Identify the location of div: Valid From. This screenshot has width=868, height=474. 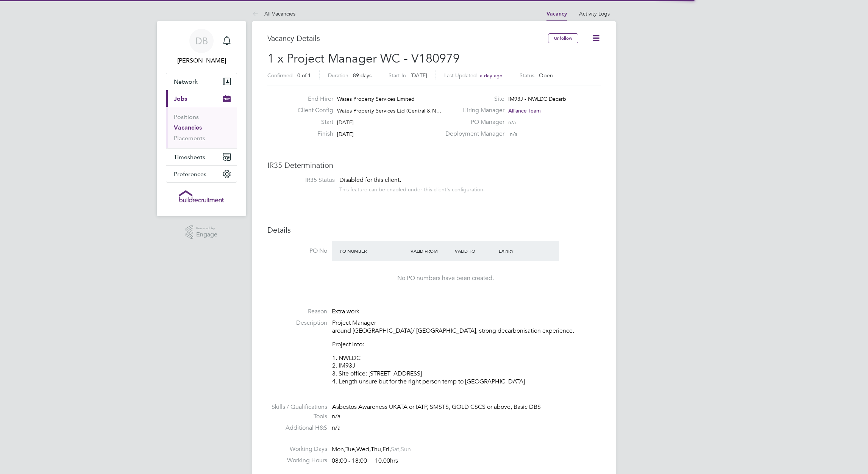
(430, 251).